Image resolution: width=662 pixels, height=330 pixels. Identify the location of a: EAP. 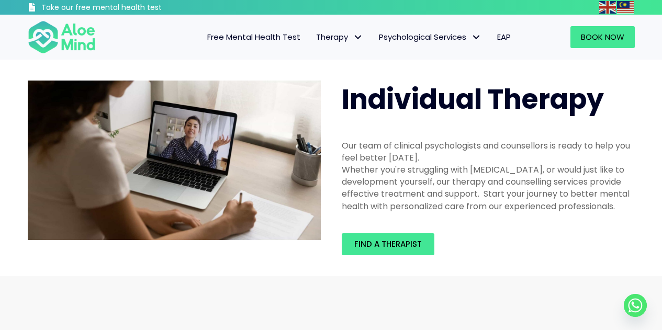
(504, 37).